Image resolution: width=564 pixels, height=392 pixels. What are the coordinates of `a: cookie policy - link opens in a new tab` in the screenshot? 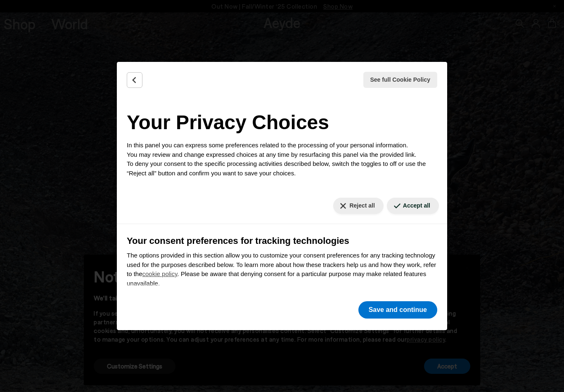 It's located at (160, 274).